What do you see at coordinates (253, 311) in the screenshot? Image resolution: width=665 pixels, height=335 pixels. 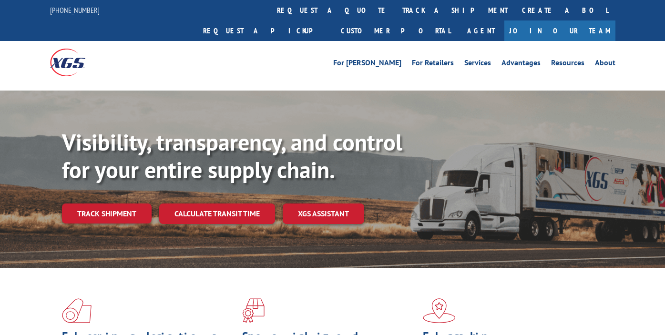 I see `img: xgs-icon-focused-on-flooring-red` at bounding box center [253, 311].